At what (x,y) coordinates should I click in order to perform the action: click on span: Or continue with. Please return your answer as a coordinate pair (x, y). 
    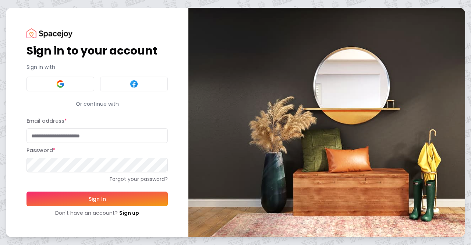
    Looking at the image, I should click on (97, 104).